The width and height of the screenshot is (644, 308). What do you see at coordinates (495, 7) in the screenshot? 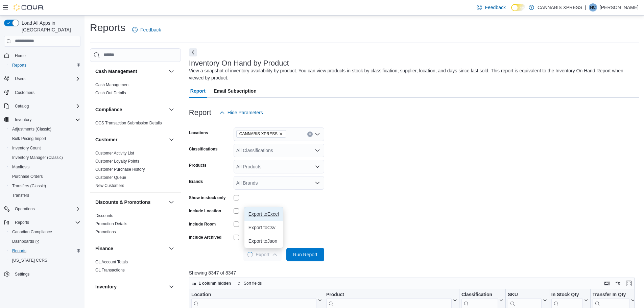
I see `span: Feedback` at bounding box center [495, 7].